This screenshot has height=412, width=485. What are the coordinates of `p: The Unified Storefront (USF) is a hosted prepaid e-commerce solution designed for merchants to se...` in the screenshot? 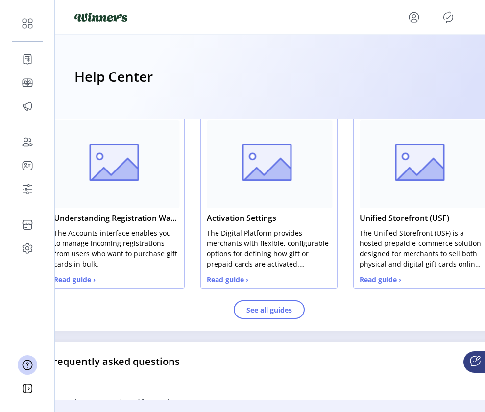 It's located at (422, 248).